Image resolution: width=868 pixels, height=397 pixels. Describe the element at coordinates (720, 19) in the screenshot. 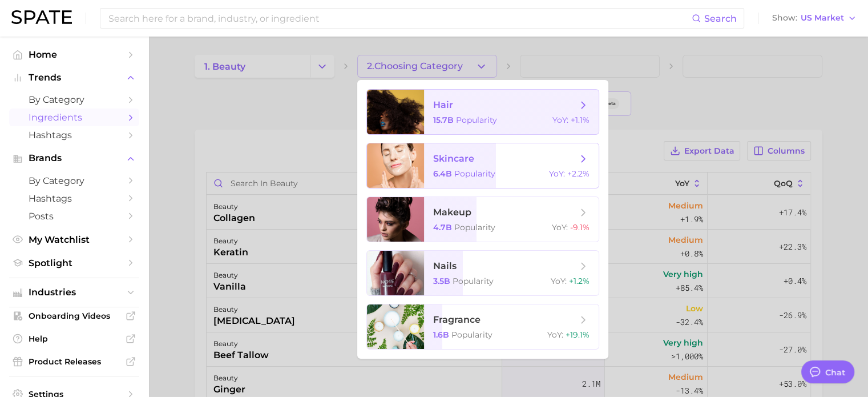

I see `span: Search` at that location.